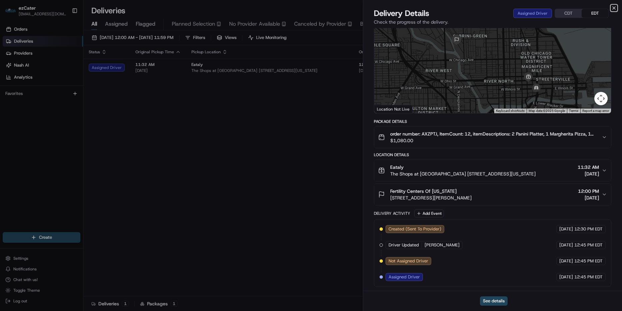 Image resolution: width=622 pixels, height=311 pixels. Describe the element at coordinates (415, 229) in the screenshot. I see `span: Created (Sent To Provider)` at that location.